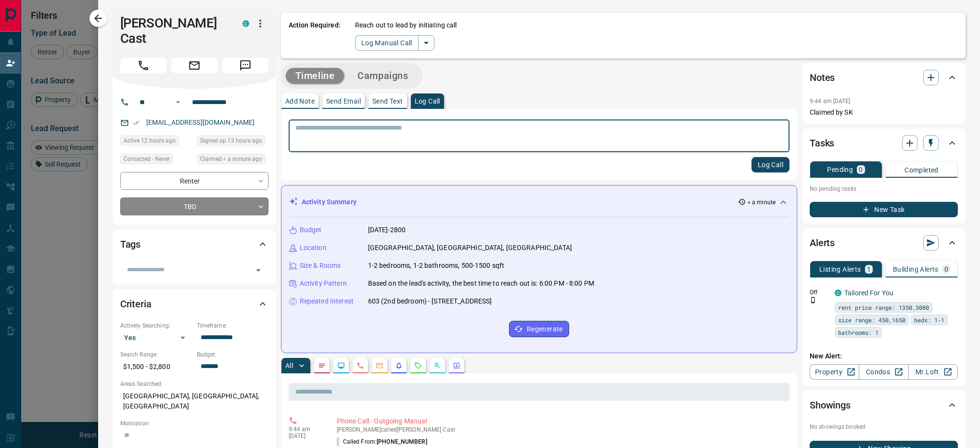 This screenshot has width=980, height=448. What do you see at coordinates (406, 25) in the screenshot?
I see `p: Reach out to lead by initiating call` at bounding box center [406, 25].